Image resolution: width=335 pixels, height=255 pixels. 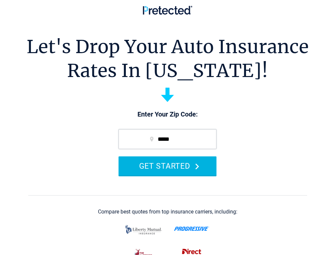 I want to click on img: Pretected Logo, so click(x=167, y=10).